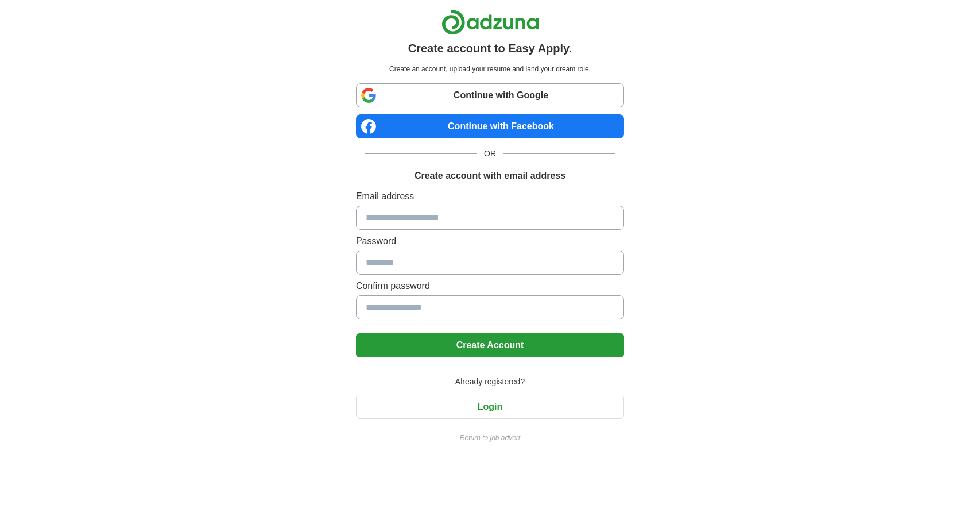 This screenshot has height=516, width=980. What do you see at coordinates (490, 22) in the screenshot?
I see `img: Adzuna logo` at bounding box center [490, 22].